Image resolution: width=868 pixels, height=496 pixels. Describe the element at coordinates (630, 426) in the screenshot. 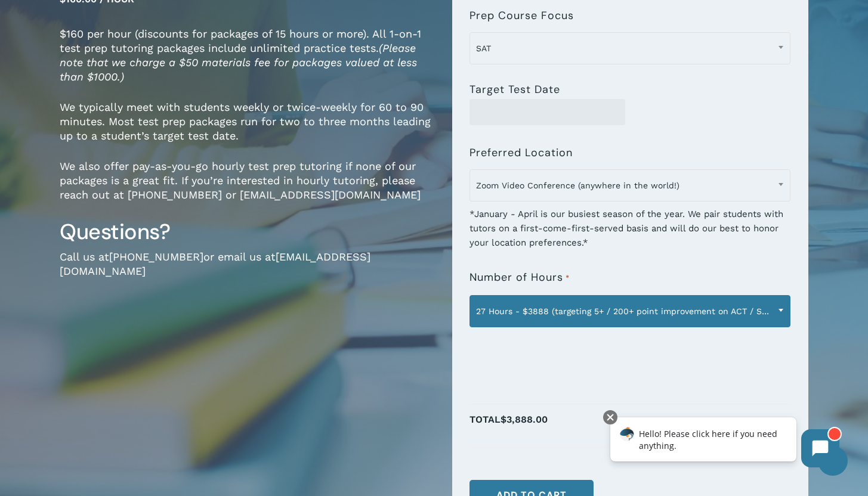

I see `p: Total` at that location.